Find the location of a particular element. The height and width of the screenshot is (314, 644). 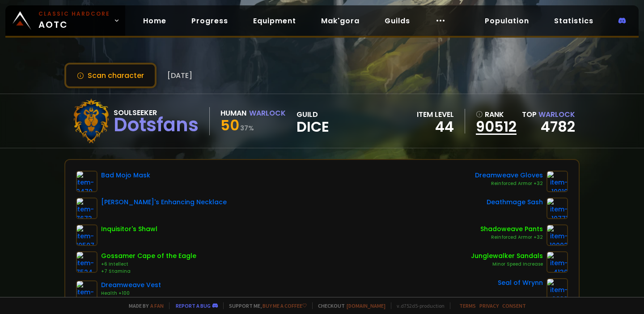

a: Privacy is located at coordinates (489, 305).